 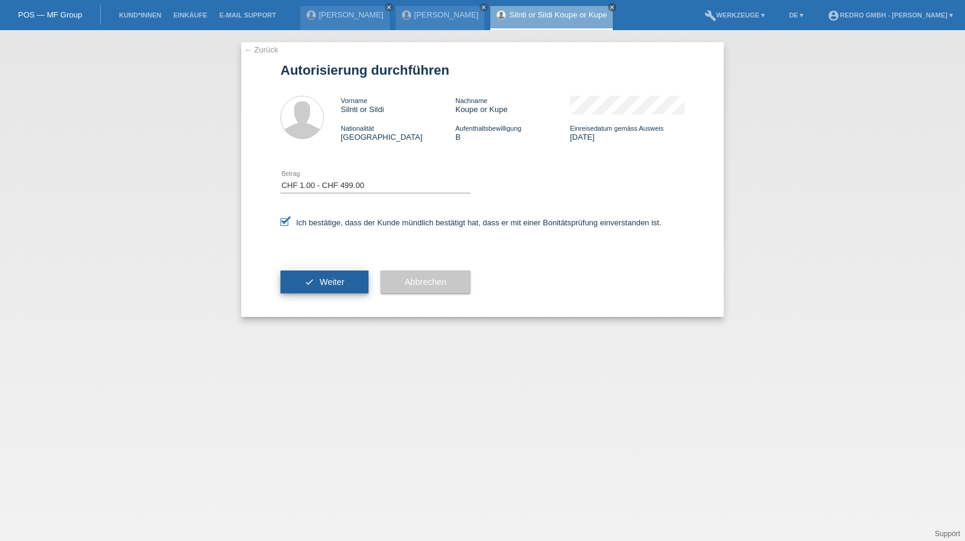 What do you see at coordinates (471, 222) in the screenshot?
I see `label: Ich bestätige, dass der Kunde mündlich bestätigt hat, dass er mit einer Bonitätsprüfung einversta...` at bounding box center [471, 222].